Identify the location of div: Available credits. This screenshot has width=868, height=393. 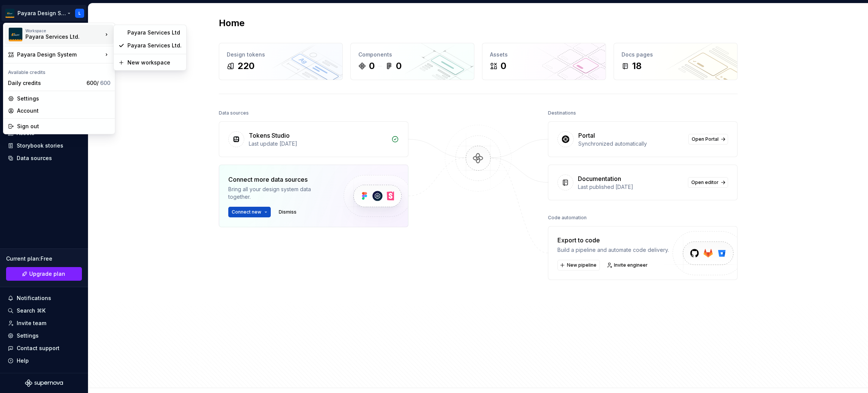
(59, 71).